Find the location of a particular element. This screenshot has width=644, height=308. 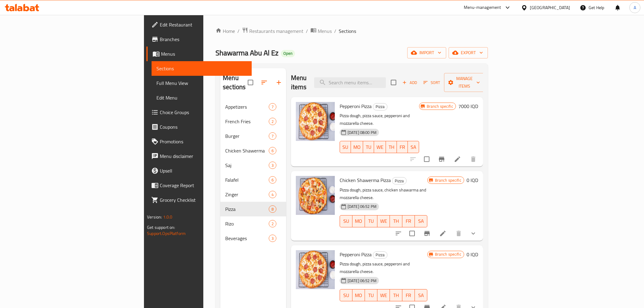

div: Chicken Shawerma6 is located at coordinates (253, 150).